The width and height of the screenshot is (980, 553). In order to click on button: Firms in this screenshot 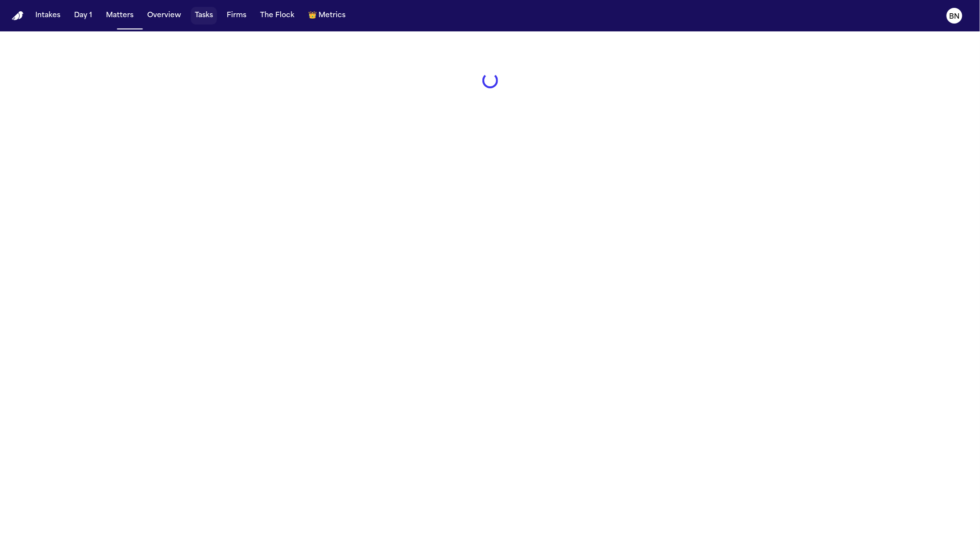, I will do `click(236, 16)`.